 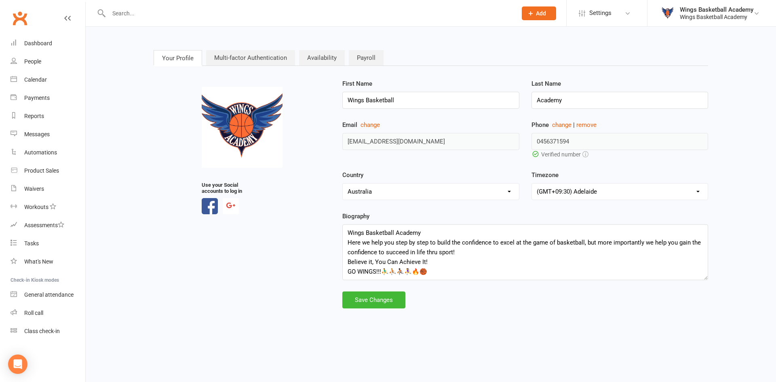 I want to click on a: Dashboard, so click(x=48, y=43).